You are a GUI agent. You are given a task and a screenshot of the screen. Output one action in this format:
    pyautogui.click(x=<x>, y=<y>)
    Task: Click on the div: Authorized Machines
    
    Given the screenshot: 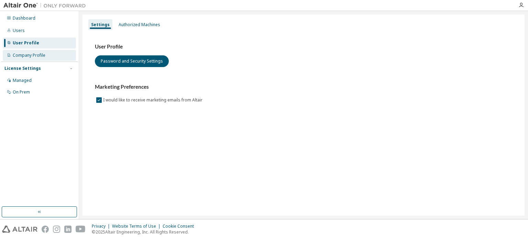 What is the action you would take?
    pyautogui.click(x=139, y=25)
    